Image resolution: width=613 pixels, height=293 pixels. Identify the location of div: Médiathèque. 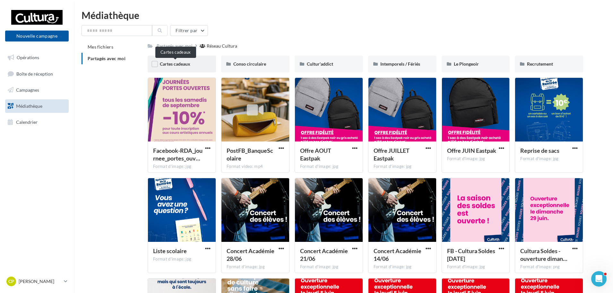
(344, 15).